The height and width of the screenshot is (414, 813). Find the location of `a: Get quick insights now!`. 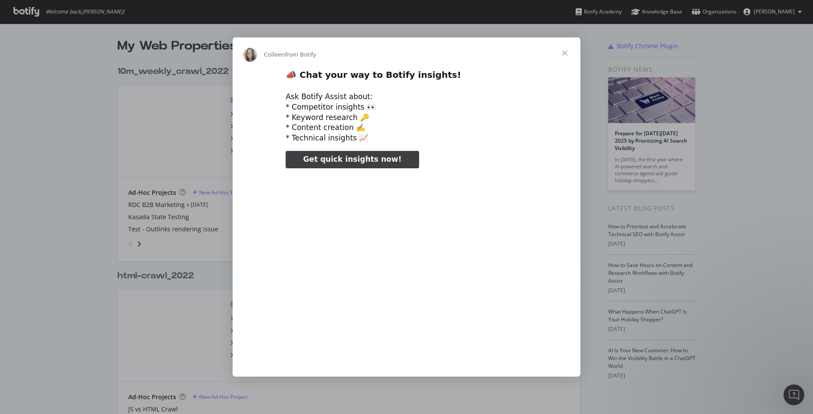

a: Get quick insights now! is located at coordinates (352, 160).